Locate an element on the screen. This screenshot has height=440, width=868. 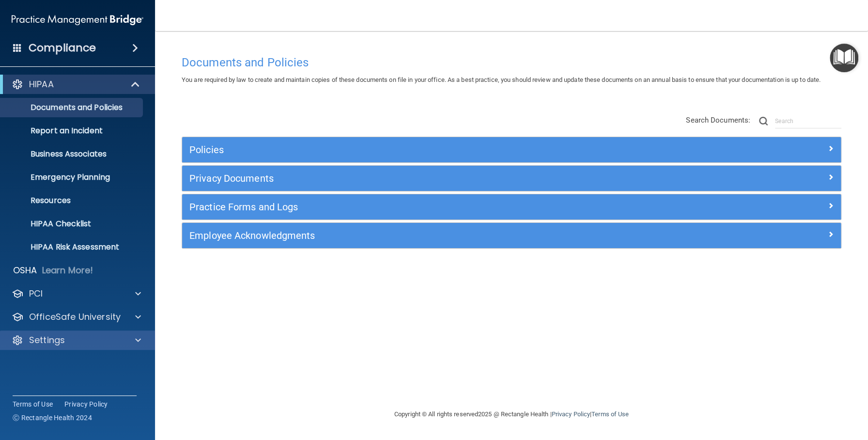
span: Ⓒ Rectangle Health 2024 is located at coordinates (52, 417).